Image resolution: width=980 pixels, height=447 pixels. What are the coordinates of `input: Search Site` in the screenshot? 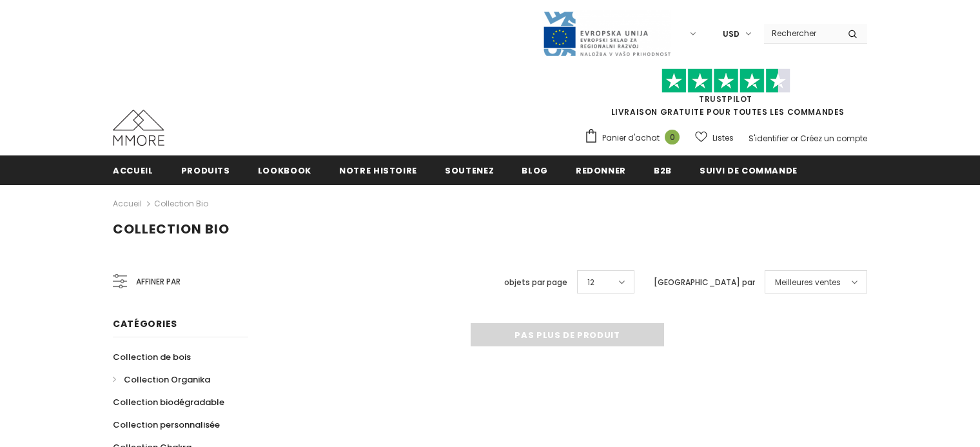 It's located at (801, 33).